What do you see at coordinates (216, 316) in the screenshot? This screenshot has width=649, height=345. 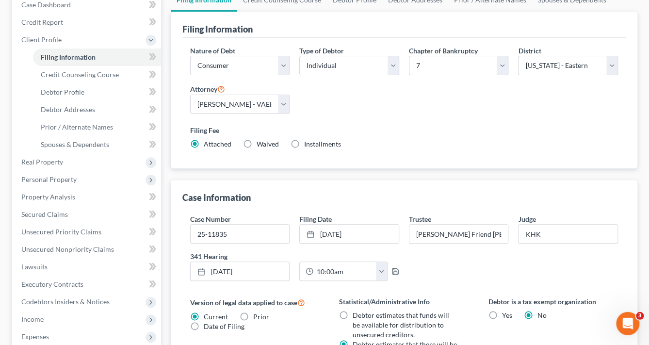 I see `span: Current` at bounding box center [216, 316].